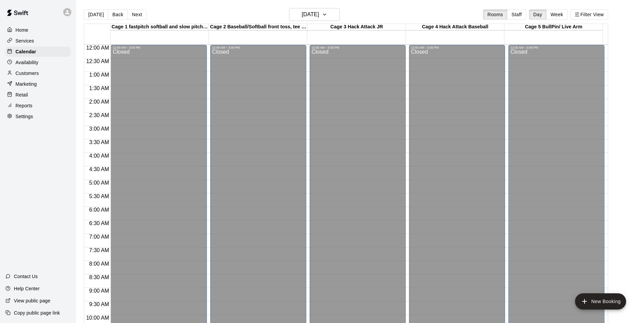  I want to click on span: 3:30 AM, so click(99, 142).